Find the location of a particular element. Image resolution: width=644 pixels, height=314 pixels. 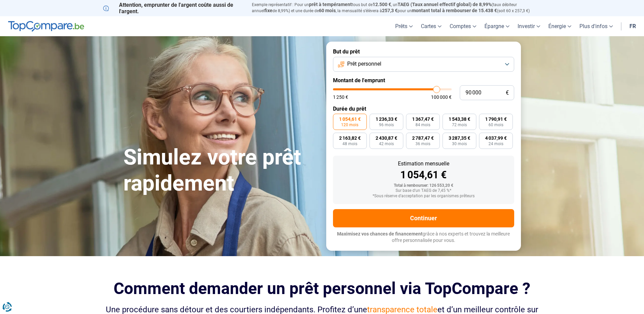

span: Maximisez vos chances de financement is located at coordinates (380, 234).